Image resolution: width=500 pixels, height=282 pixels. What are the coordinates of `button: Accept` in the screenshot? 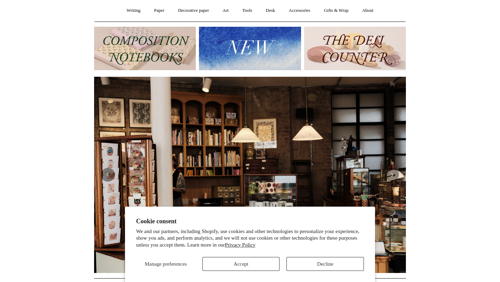 It's located at (241, 264).